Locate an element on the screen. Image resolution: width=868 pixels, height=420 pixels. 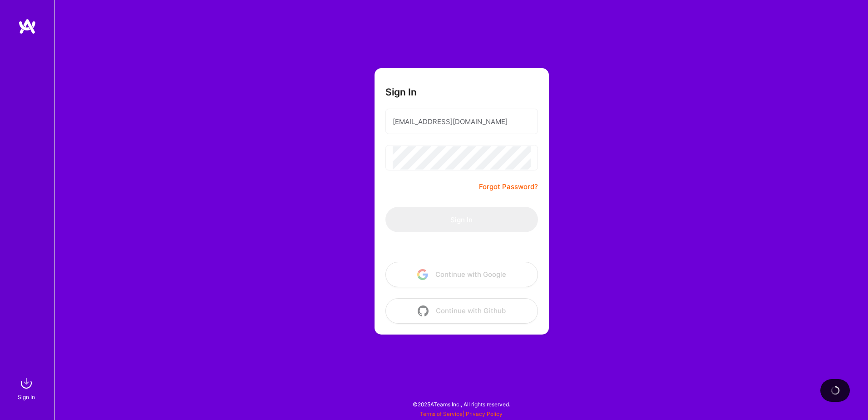
h3: Sign In is located at coordinates (401, 92).